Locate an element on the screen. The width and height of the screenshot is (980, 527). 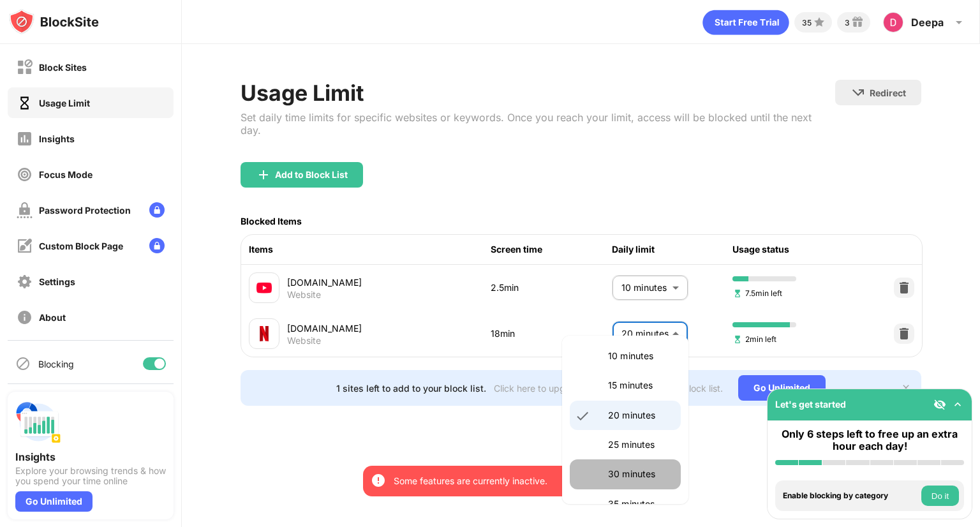
p: 20 minutes is located at coordinates (641, 415).